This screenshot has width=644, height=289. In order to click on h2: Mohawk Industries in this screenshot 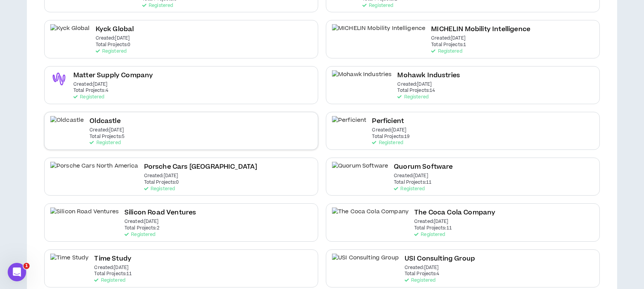, I will do `click(429, 76)`.